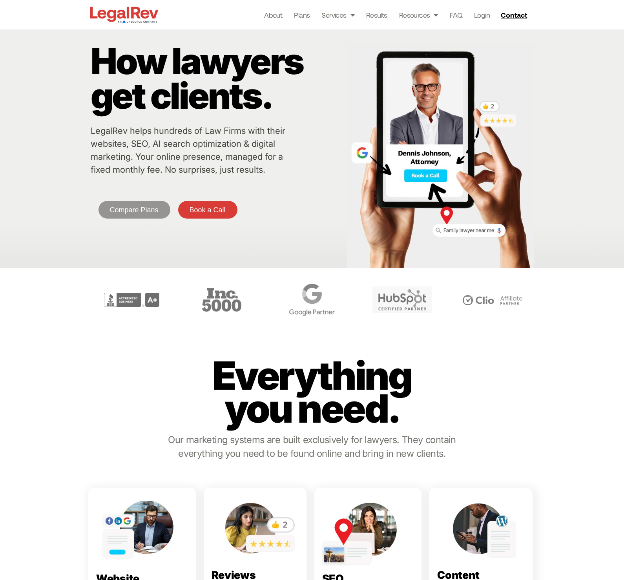  What do you see at coordinates (419, 15) in the screenshot?
I see `a: Resources` at bounding box center [419, 15].